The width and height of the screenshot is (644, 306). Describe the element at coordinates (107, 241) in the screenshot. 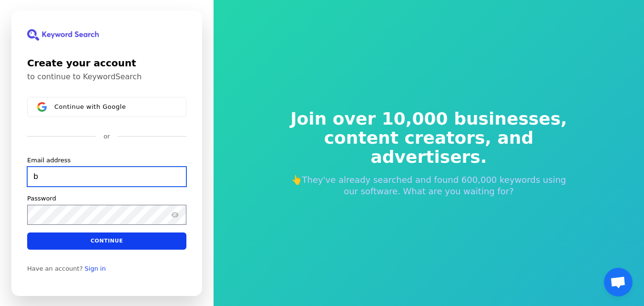

I see `button: Continue` at that location.